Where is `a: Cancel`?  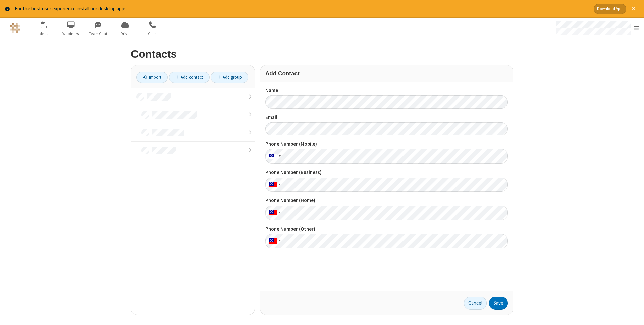
a: Cancel is located at coordinates (475, 303).